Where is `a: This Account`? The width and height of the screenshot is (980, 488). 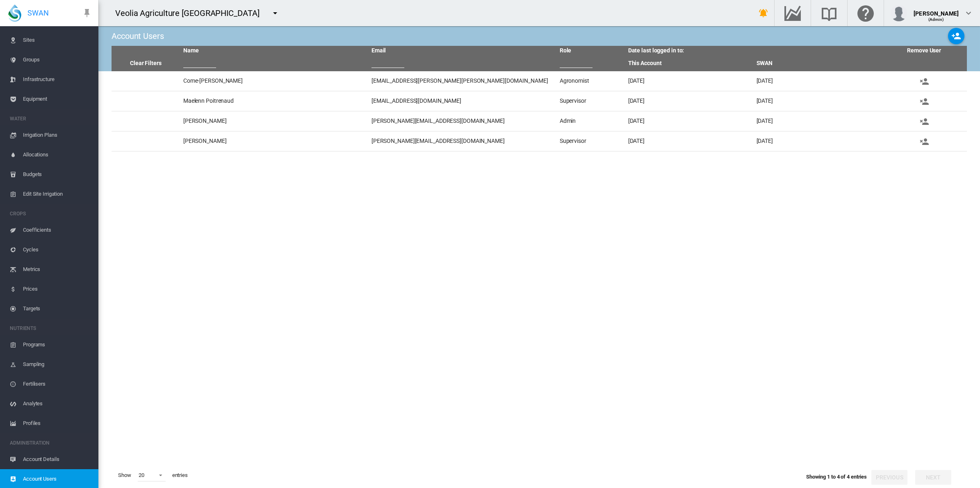
a: This Account is located at coordinates (645, 63).